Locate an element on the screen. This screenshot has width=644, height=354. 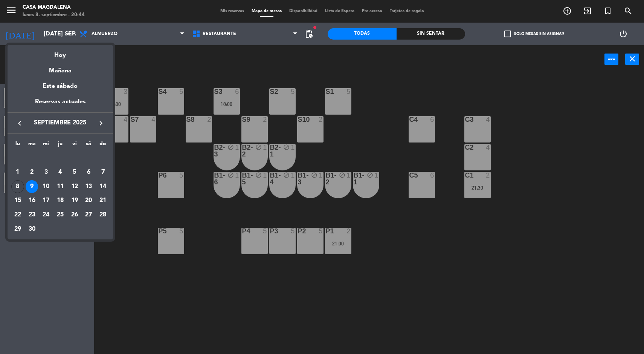
th: sábado is located at coordinates (89, 145).